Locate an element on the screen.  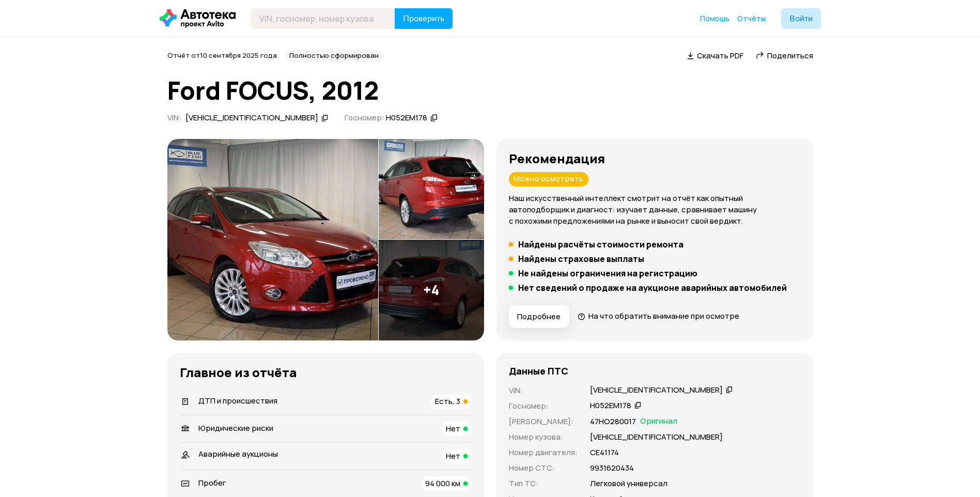
a: Поделиться is located at coordinates (785, 55).